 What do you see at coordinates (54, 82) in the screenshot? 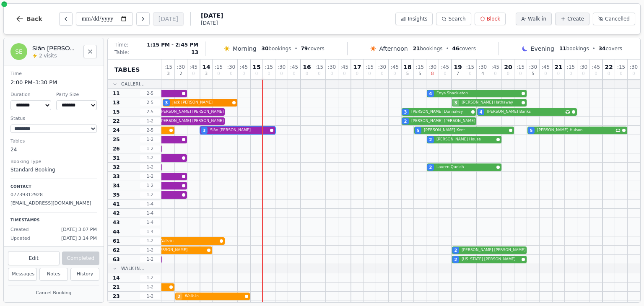
I see `dd: 2:00 PM – 3:30 PM` at bounding box center [54, 82].